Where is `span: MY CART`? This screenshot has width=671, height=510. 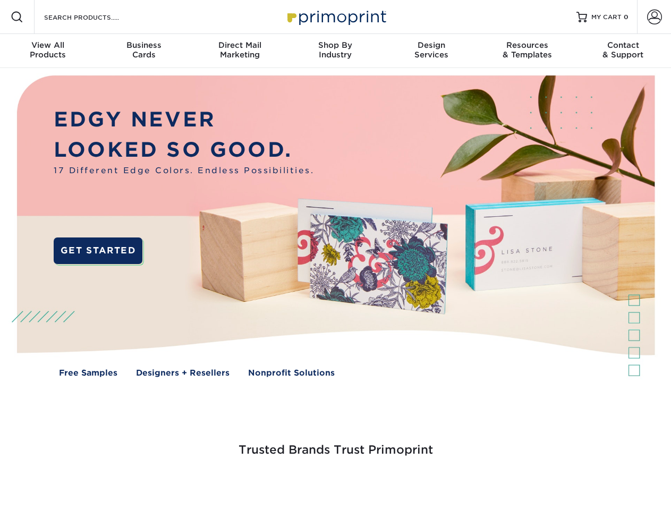
span: MY CART is located at coordinates (606, 17).